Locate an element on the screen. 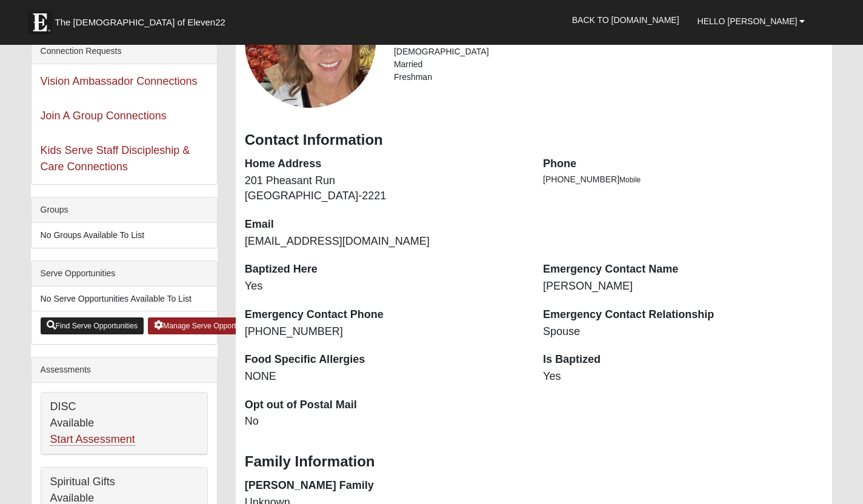 The image size is (863, 504). div: Assessments is located at coordinates (124, 370).